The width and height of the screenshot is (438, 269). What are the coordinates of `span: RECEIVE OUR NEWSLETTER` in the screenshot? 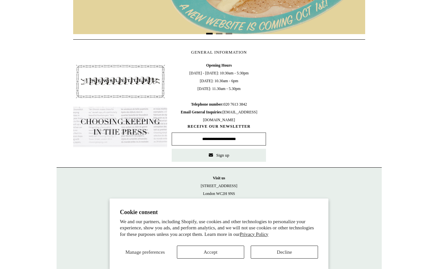 It's located at (219, 127).